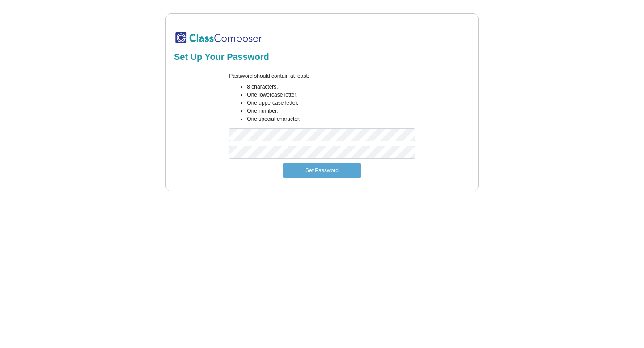 Image resolution: width=644 pixels, height=348 pixels. What do you see at coordinates (331, 87) in the screenshot?
I see `li: 8 characters.` at bounding box center [331, 87].